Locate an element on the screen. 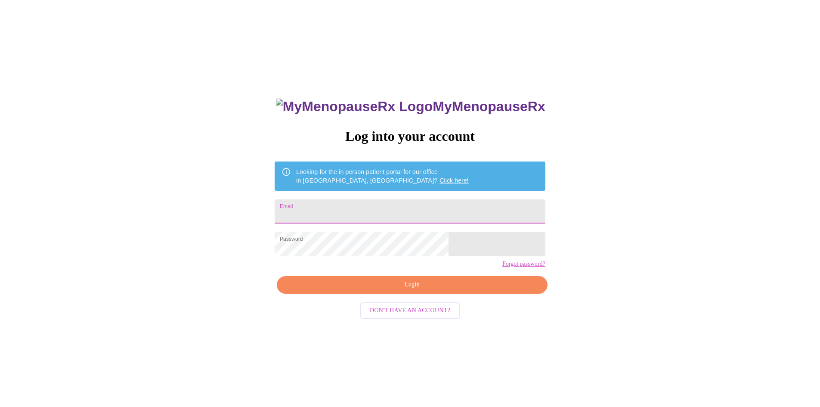 The image size is (820, 407). span: Login is located at coordinates (412, 285).